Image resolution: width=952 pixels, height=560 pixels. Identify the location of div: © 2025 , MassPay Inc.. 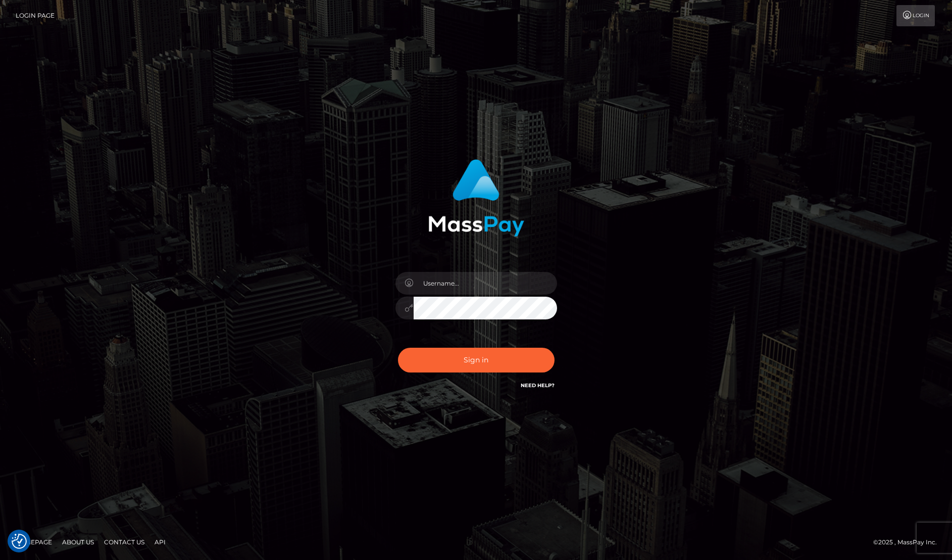
(909, 542).